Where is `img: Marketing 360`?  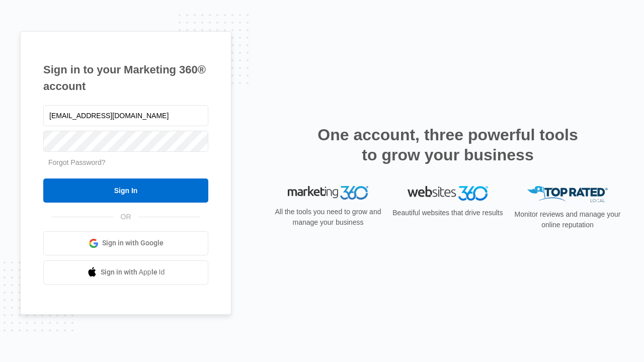 img: Marketing 360 is located at coordinates (328, 193).